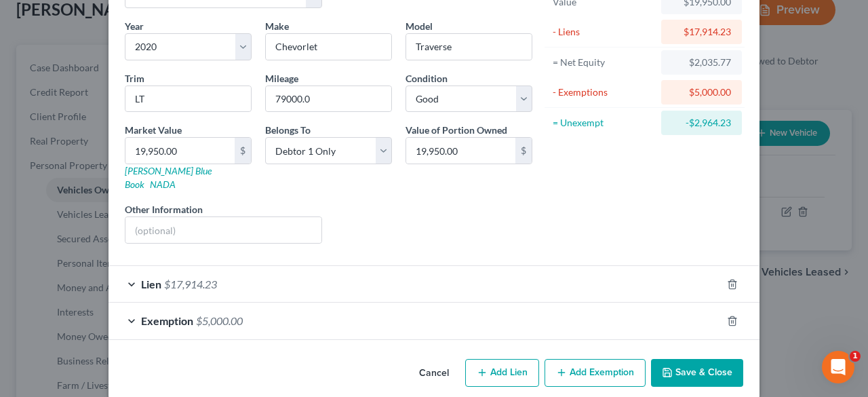  What do you see at coordinates (287, 130) in the screenshot?
I see `span: Belongs To` at bounding box center [287, 130].